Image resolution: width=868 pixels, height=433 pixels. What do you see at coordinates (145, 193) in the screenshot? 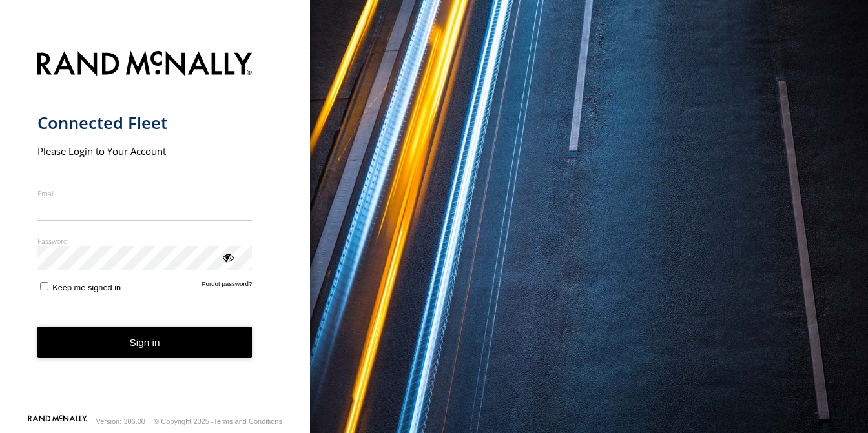
I see `label: Email` at bounding box center [145, 193].